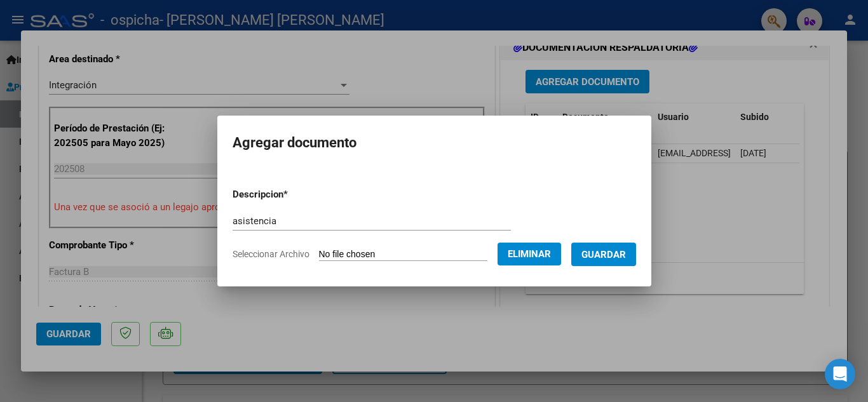  I want to click on span: Guardar, so click(604, 255).